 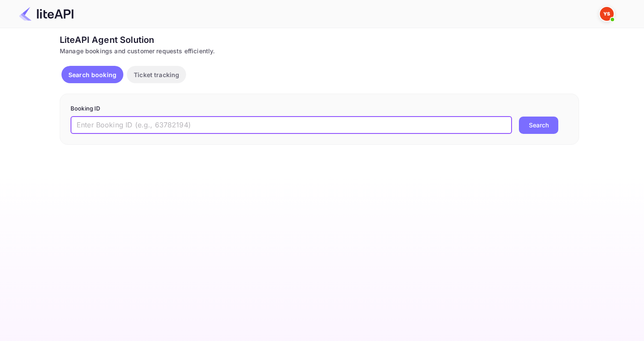 What do you see at coordinates (46, 14) in the screenshot?
I see `img: LiteAPI Logo` at bounding box center [46, 14].